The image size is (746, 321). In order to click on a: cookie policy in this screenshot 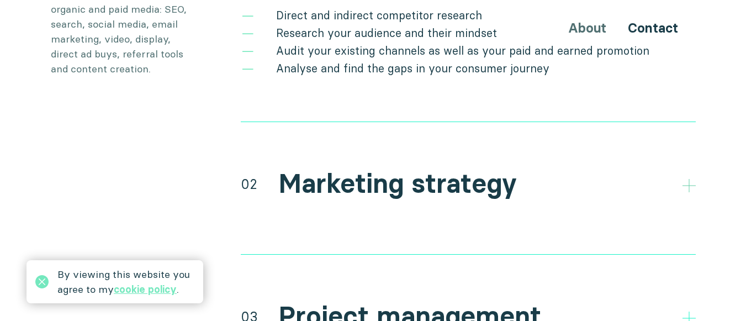, I will do `click(145, 289)`.